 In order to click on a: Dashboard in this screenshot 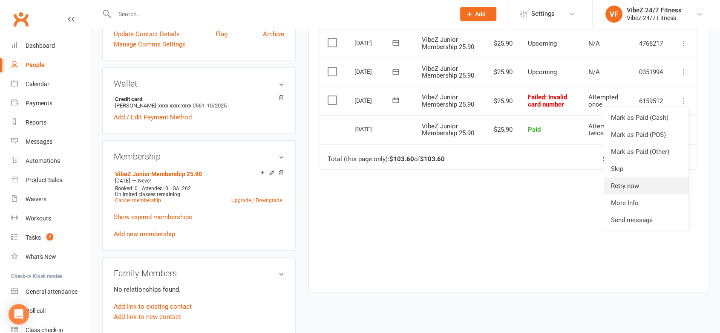, I will do `click(50, 46)`.